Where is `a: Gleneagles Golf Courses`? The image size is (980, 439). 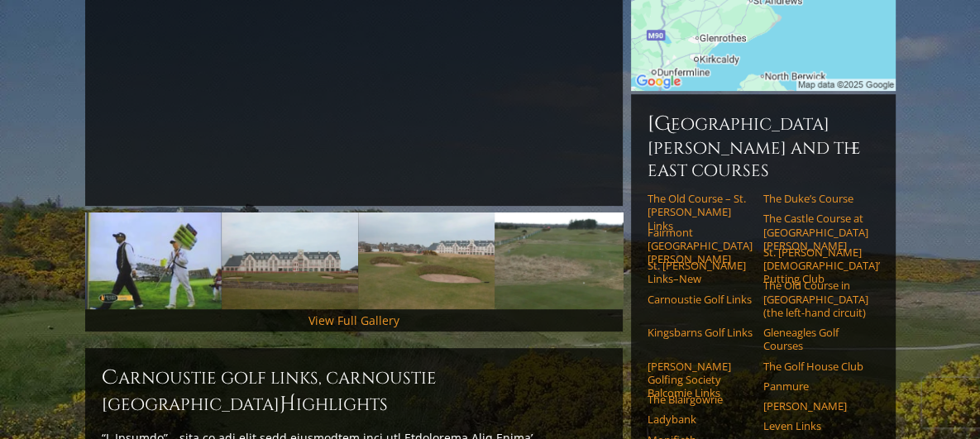 a: Gleneagles Golf Courses is located at coordinates (815, 339).